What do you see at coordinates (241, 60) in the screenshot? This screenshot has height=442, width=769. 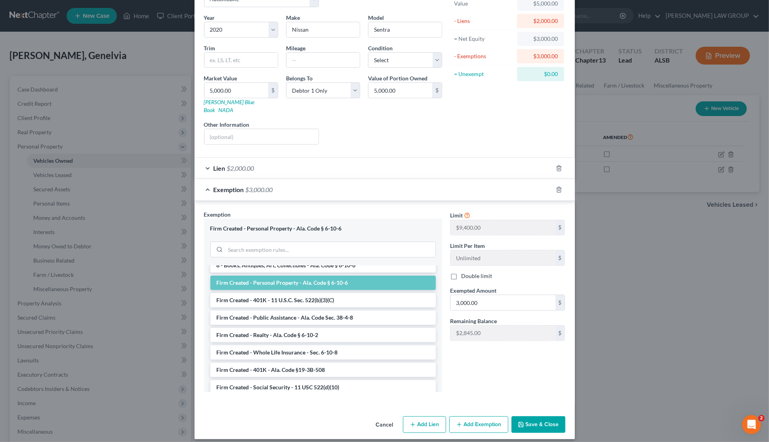 I see `input: ex. LS, LT, etc` at bounding box center [241, 60].